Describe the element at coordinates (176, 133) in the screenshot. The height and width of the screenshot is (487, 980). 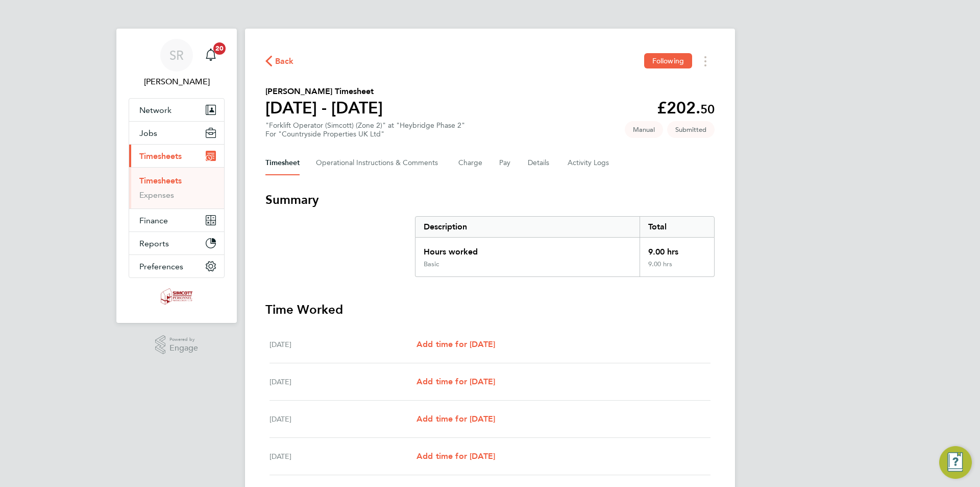
I see `button: Jobs` at that location.